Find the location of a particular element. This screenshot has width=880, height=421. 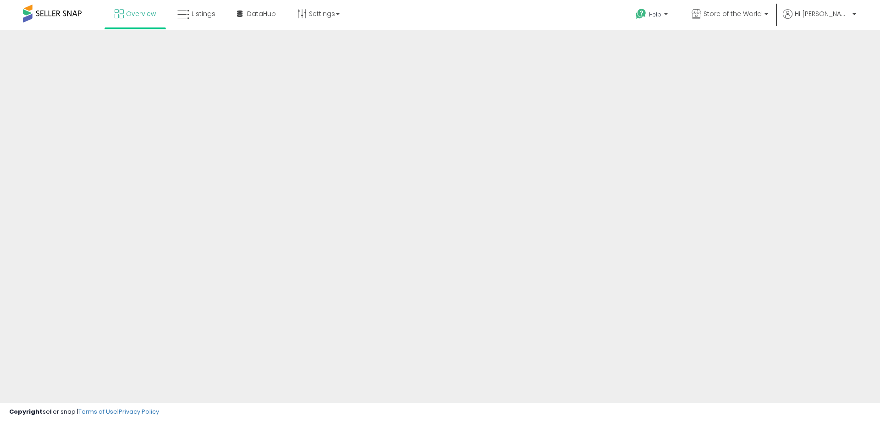

span: Store of the World is located at coordinates (732, 14).